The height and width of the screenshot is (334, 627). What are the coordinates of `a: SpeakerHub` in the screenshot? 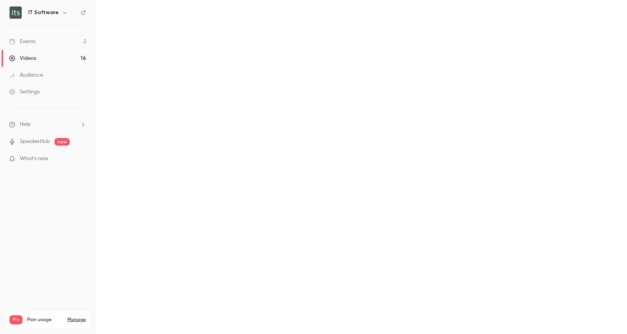 It's located at (35, 141).